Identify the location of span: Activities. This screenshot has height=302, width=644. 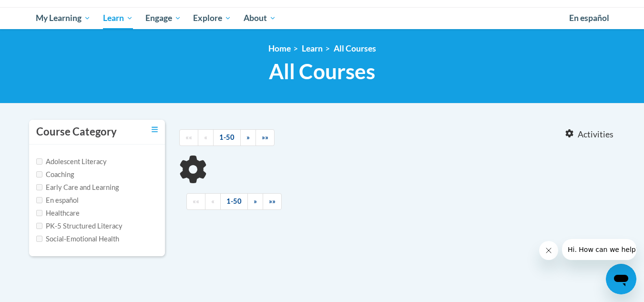
(595, 135).